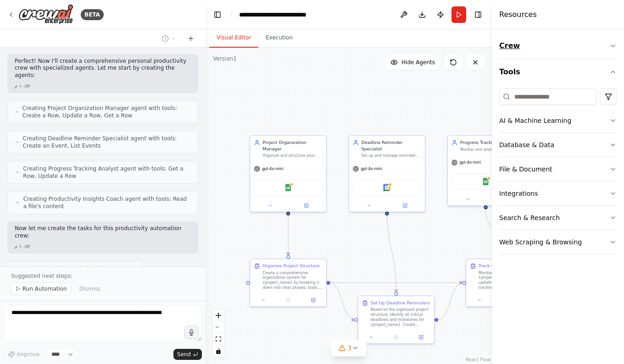 Image resolution: width=624 pixels, height=364 pixels. What do you see at coordinates (293, 145) in the screenshot?
I see `div: Project Organization Manager` at bounding box center [293, 145].